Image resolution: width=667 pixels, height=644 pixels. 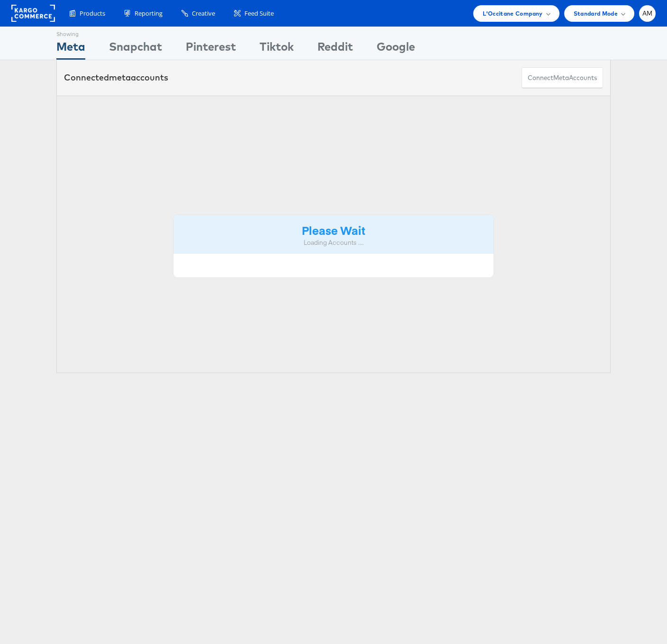 What do you see at coordinates (116, 77) in the screenshot?
I see `div: Connected accounts` at bounding box center [116, 77].